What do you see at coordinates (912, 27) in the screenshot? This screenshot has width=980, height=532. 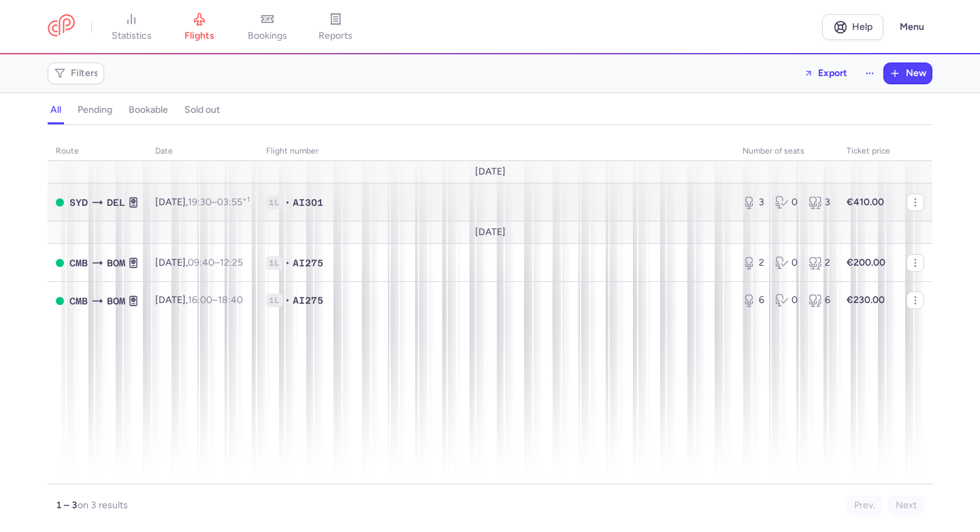 I see `button: Menu` at bounding box center [912, 27].